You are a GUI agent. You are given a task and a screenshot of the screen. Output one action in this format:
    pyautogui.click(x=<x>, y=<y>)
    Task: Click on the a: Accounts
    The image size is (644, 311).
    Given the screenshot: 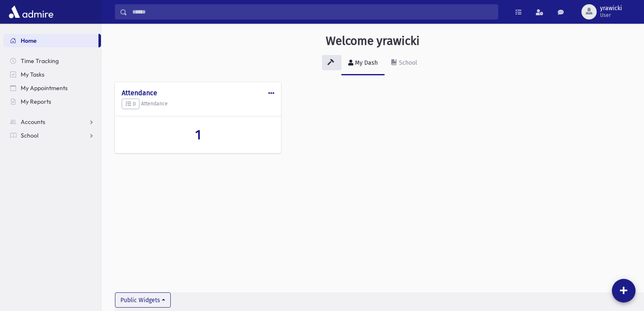 What is the action you would take?
    pyautogui.click(x=52, y=122)
    